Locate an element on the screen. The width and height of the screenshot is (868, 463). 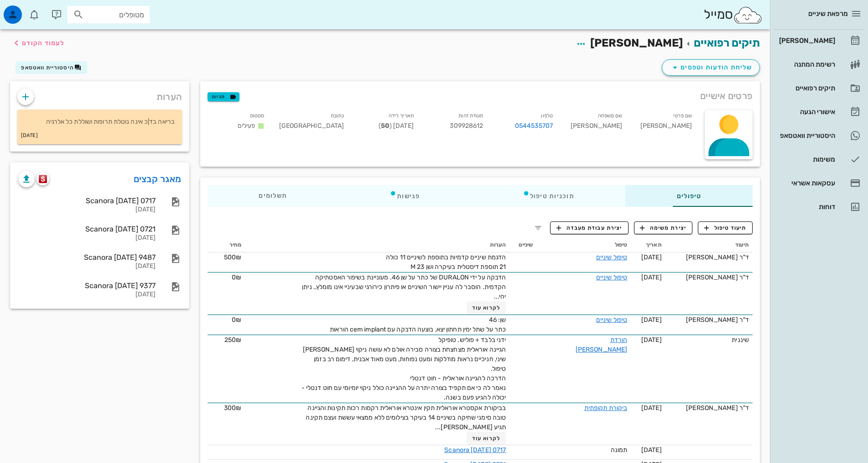
span: לעמוד הקודם is located at coordinates (43, 43).